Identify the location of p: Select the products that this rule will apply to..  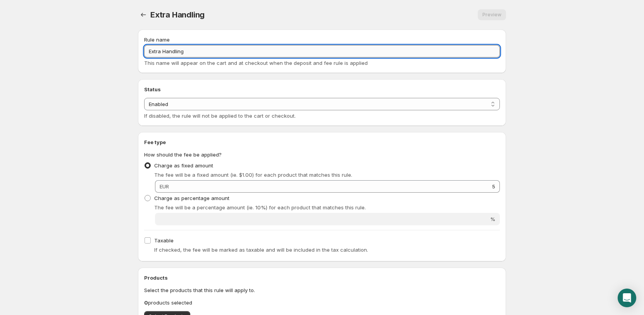
(322, 290).